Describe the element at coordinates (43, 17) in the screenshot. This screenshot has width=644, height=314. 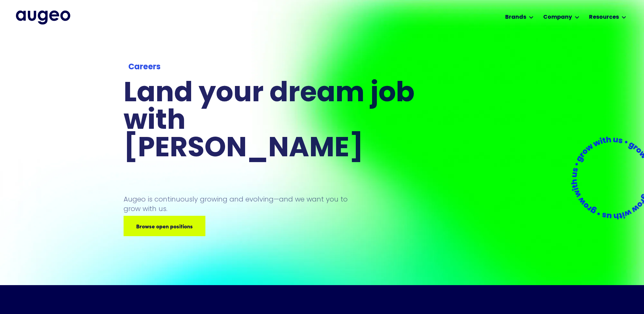
I see `a: home` at that location.